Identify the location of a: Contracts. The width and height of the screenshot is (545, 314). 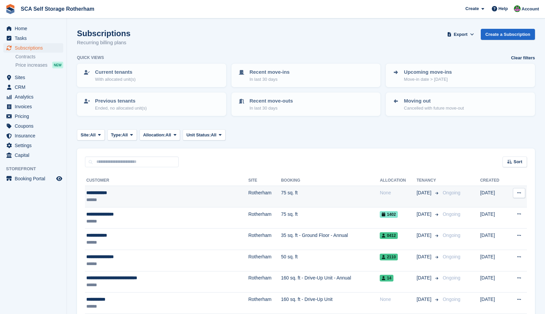
(39, 57).